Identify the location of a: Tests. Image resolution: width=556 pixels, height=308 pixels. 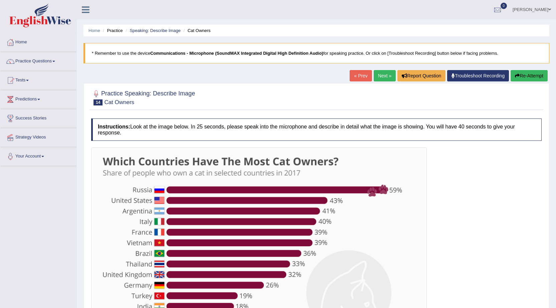
(38, 80).